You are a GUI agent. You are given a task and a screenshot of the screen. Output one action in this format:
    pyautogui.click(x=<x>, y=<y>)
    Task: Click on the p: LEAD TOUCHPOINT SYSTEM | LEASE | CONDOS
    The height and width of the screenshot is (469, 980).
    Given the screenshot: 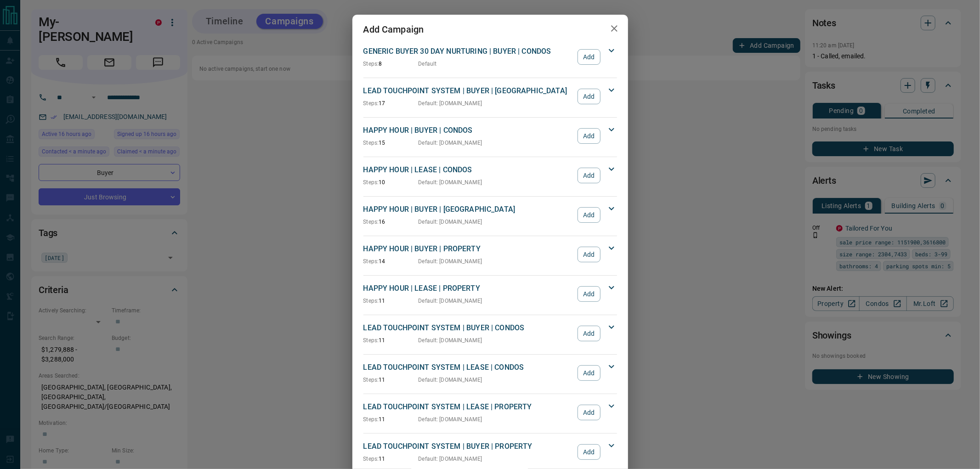 What is the action you would take?
    pyautogui.click(x=468, y=367)
    